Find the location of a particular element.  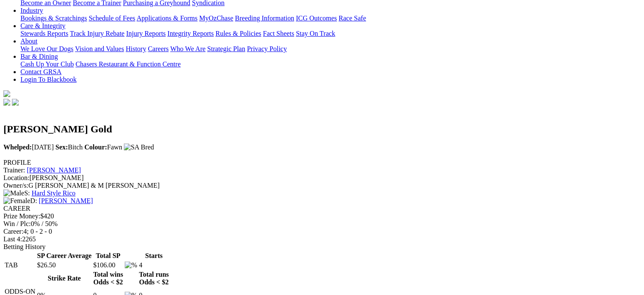

b: Whelped: is located at coordinates (17, 146).